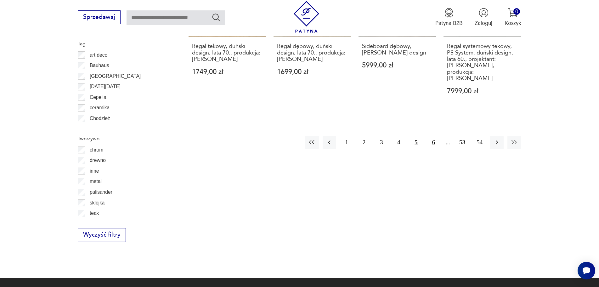 The image size is (599, 287). What do you see at coordinates (517, 11) in the screenshot?
I see `div: 0` at bounding box center [517, 11].